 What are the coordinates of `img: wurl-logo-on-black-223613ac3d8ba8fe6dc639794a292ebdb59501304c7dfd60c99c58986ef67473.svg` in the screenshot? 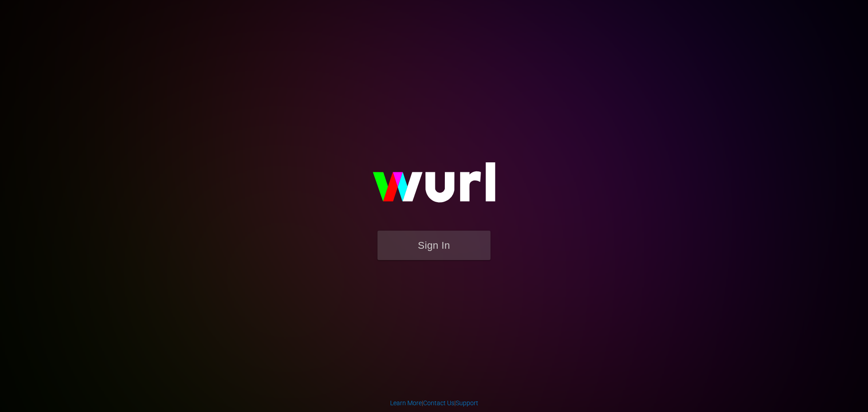 It's located at (434, 186).